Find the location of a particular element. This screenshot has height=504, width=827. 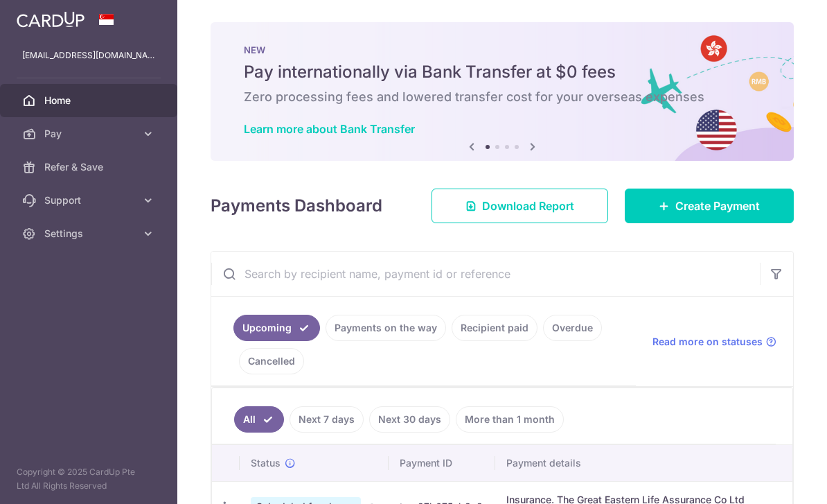

th: Payment ID is located at coordinates (442, 463).